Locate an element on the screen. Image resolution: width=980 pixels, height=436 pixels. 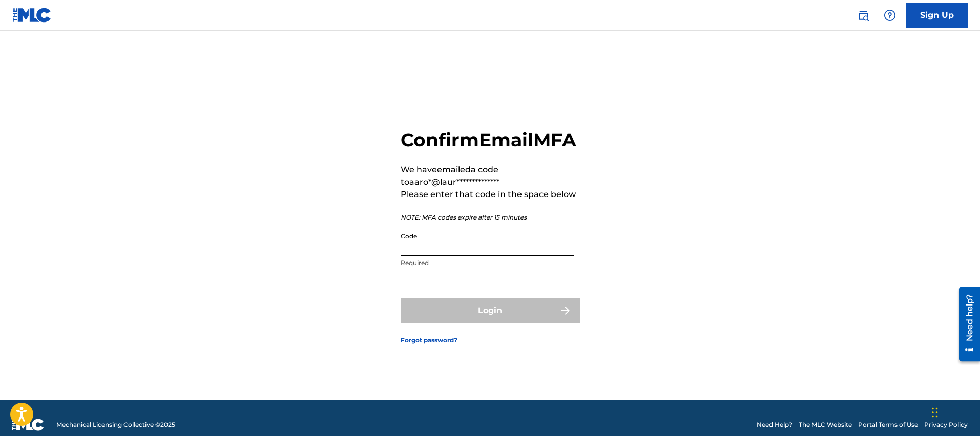
div: Drag is located at coordinates (935, 413).